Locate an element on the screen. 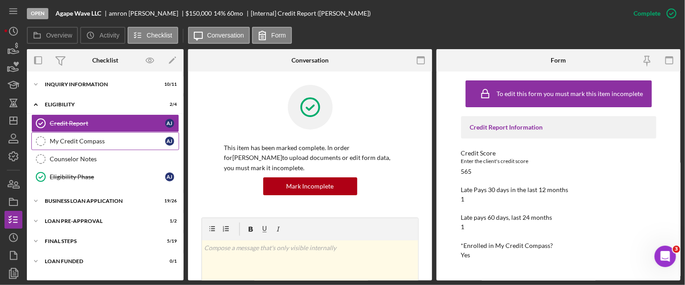 This screenshot has height=285, width=685. div: Form is located at coordinates (558, 60).